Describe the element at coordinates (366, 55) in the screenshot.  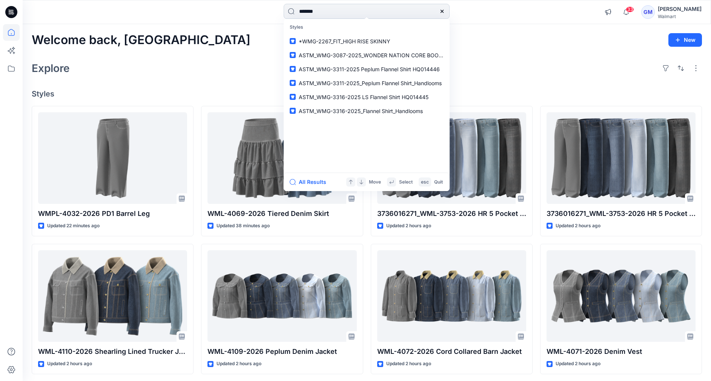
I see `a: ASTM_WMG-3087-2025_WONDER NATION CORE BOOTCUT` at that location.